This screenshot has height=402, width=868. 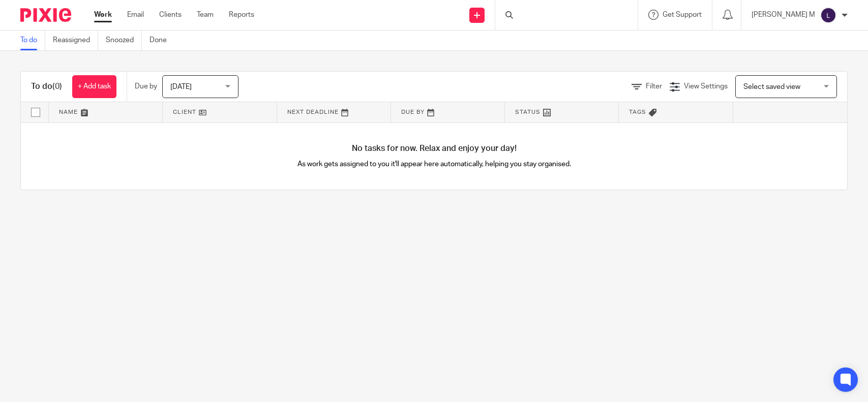 I want to click on span: Select saved view, so click(x=772, y=87).